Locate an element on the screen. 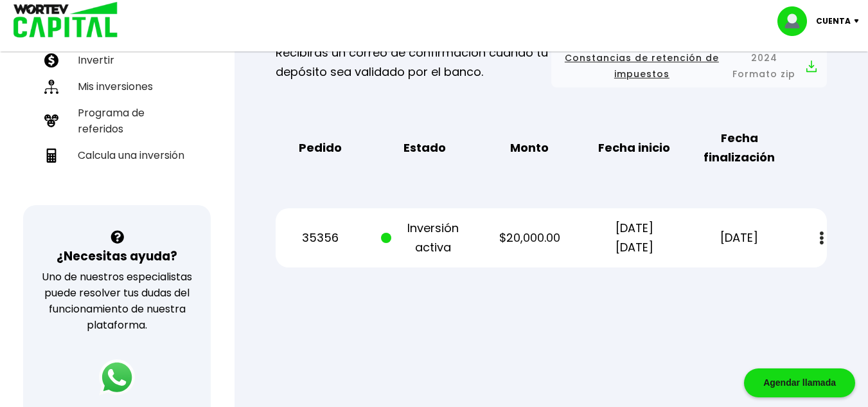  img: invertir-icon.b3b967d7.svg is located at coordinates (52, 61).